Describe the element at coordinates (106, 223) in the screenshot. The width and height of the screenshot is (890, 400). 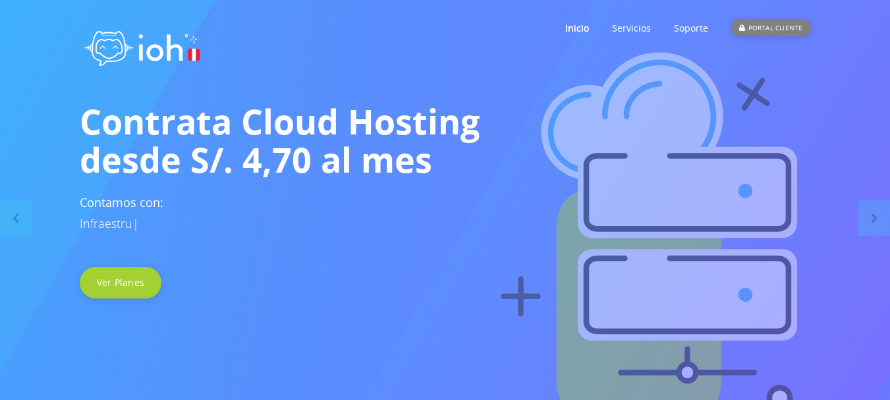
I see `span: Infraestru` at that location.